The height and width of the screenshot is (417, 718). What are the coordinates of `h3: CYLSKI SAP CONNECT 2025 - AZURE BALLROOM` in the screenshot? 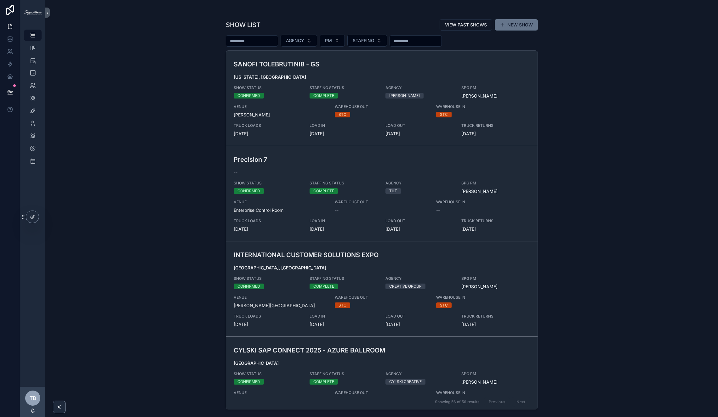 It's located at (331, 351).